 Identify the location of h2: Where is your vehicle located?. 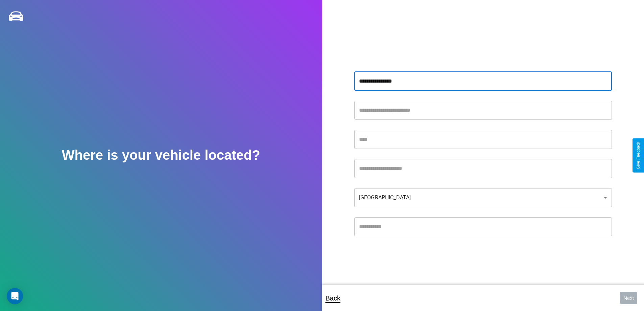
(161, 155).